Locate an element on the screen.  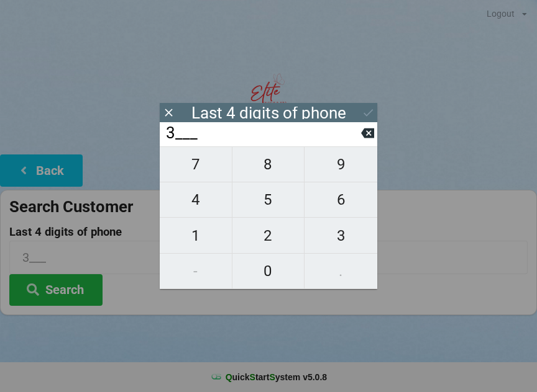
button: 6 is located at coordinates (340, 200).